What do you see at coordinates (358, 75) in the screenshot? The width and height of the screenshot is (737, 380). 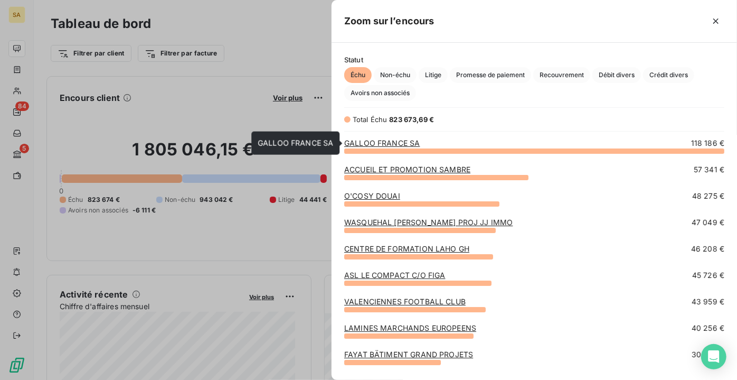 I see `button: Échu` at bounding box center [358, 75].